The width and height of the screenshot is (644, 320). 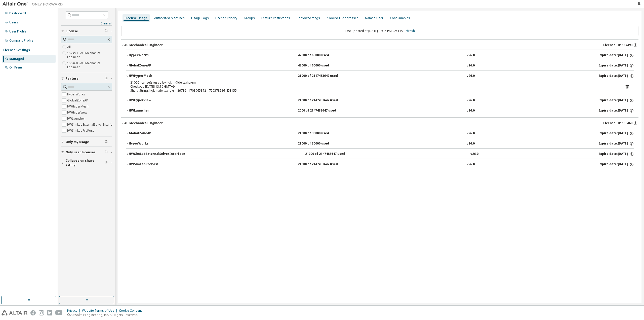 What do you see at coordinates (78, 113) in the screenshot?
I see `label: HWHyperView` at bounding box center [78, 113].